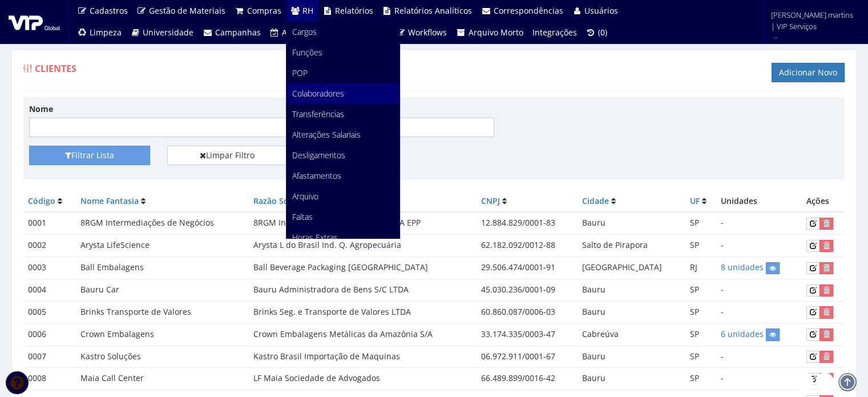  Describe the element at coordinates (808, 72) in the screenshot. I see `a: Adicionar Novo` at that location.